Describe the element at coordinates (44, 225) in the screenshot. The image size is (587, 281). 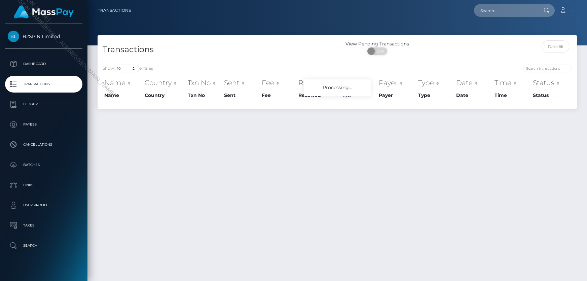
I see `p: Taxes` at that location.